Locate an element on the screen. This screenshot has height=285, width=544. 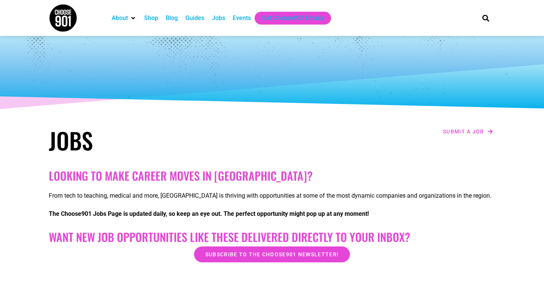
a: Submit a job is located at coordinates (468, 132).